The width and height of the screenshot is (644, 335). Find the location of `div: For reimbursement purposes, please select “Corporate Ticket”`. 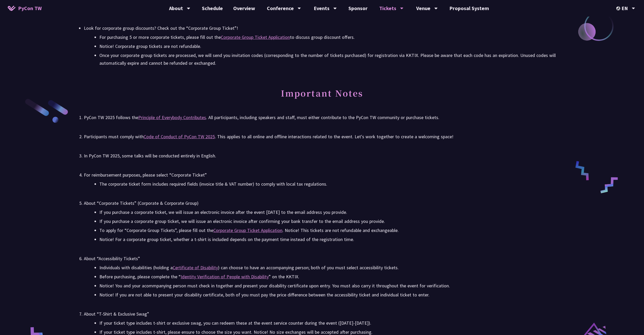

div: For reimbursement purposes, please select “Corporate Ticket” is located at coordinates (322, 175).